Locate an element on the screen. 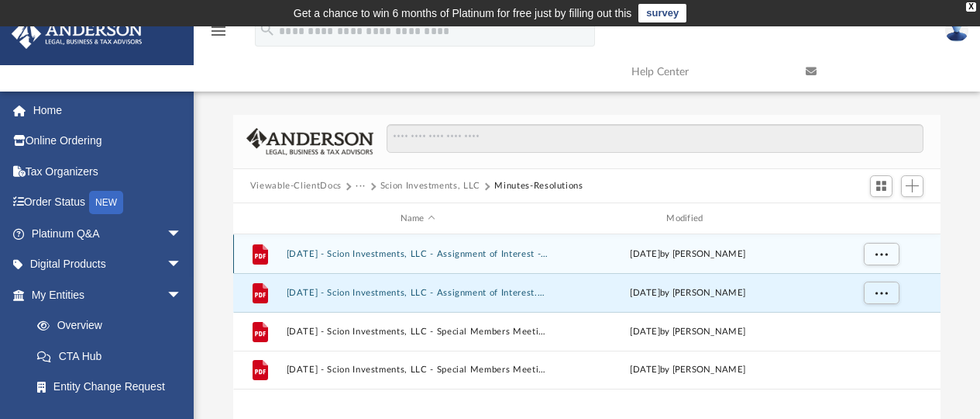  a: menu is located at coordinates (218, 35).